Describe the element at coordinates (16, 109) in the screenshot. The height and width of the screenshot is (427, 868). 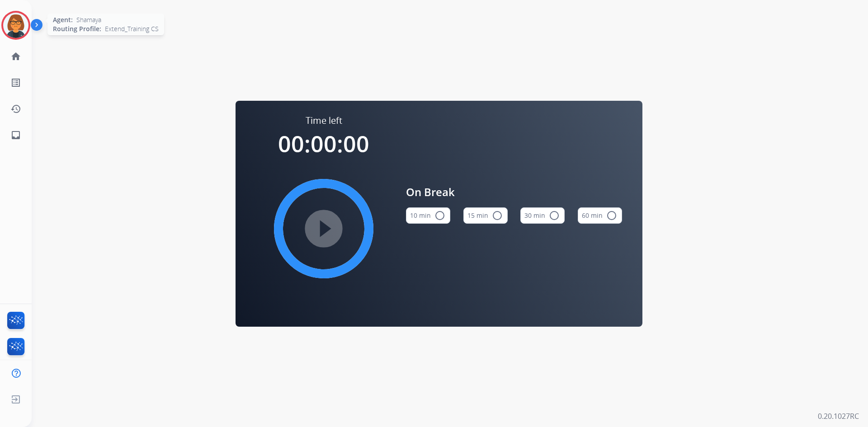
I see `mat-icon: history` at that location.